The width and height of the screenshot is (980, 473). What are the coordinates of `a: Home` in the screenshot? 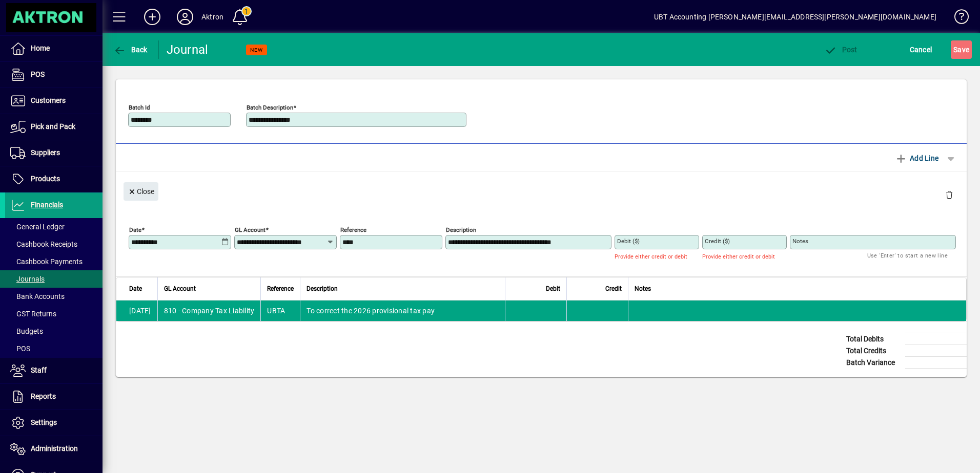 It's located at (54, 48).